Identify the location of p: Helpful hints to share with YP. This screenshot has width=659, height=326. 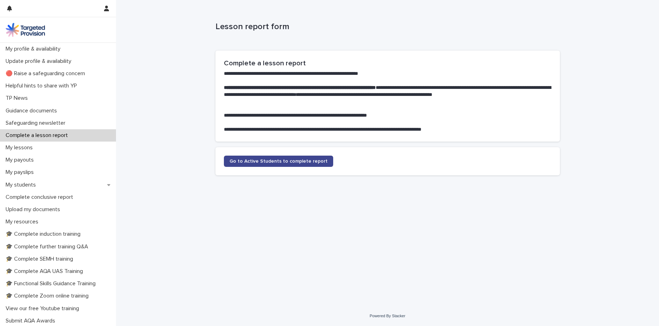
(43, 86).